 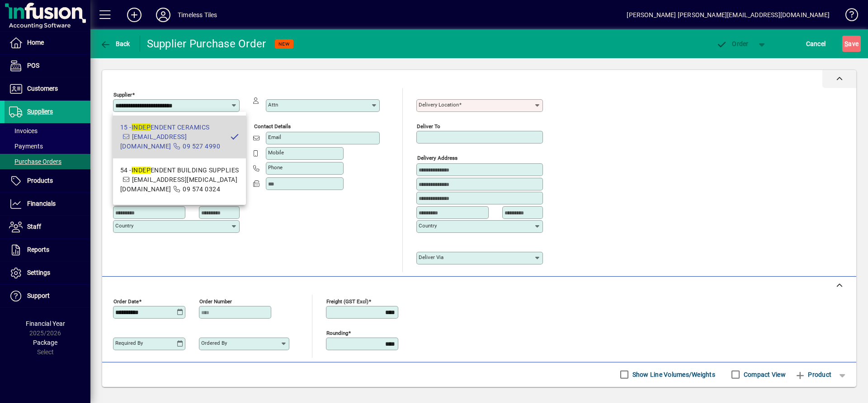 What do you see at coordinates (134, 15) in the screenshot?
I see `button: Add` at bounding box center [134, 15].